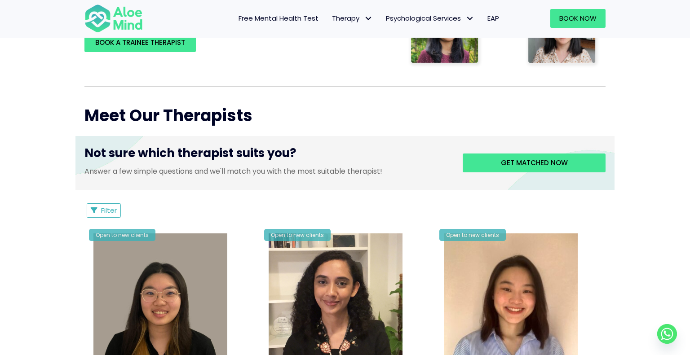 This screenshot has width=690, height=355. What do you see at coordinates (534, 163) in the screenshot?
I see `span: Get matched now` at bounding box center [534, 163].